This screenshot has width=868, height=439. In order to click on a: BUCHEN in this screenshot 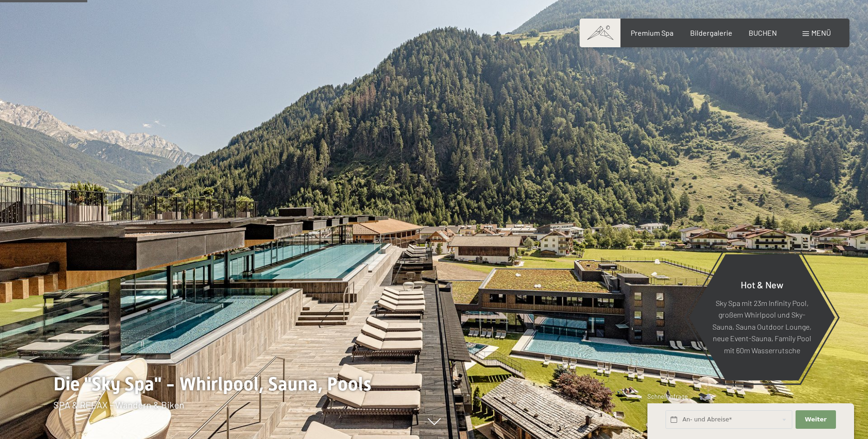, I will do `click(763, 33)`.